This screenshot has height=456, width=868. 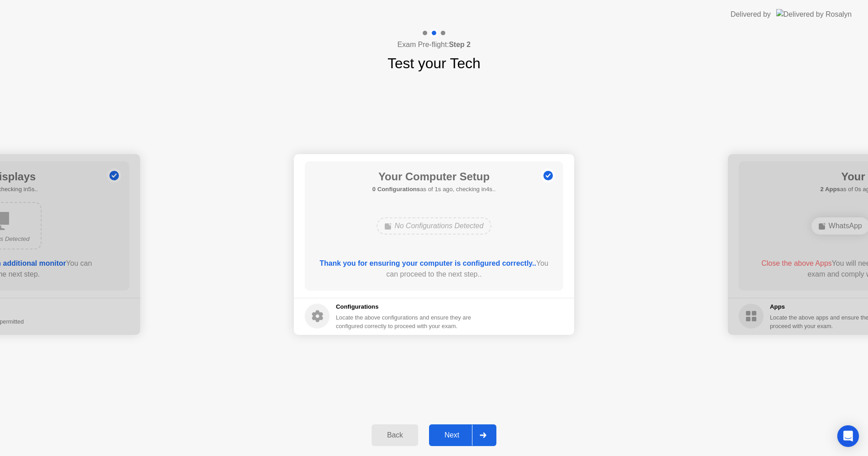 What do you see at coordinates (814, 14) in the screenshot?
I see `img: Delivered by Rosalyn` at bounding box center [814, 14].